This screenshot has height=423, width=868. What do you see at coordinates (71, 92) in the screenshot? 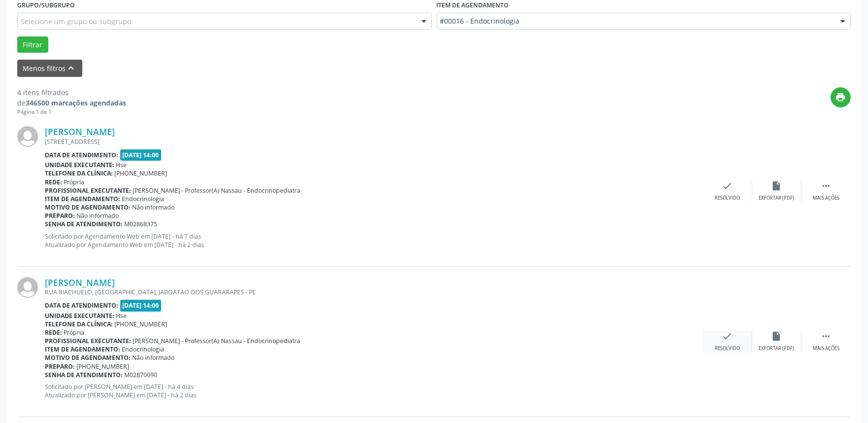
I see `div: 4 itens filtrados` at bounding box center [71, 92].